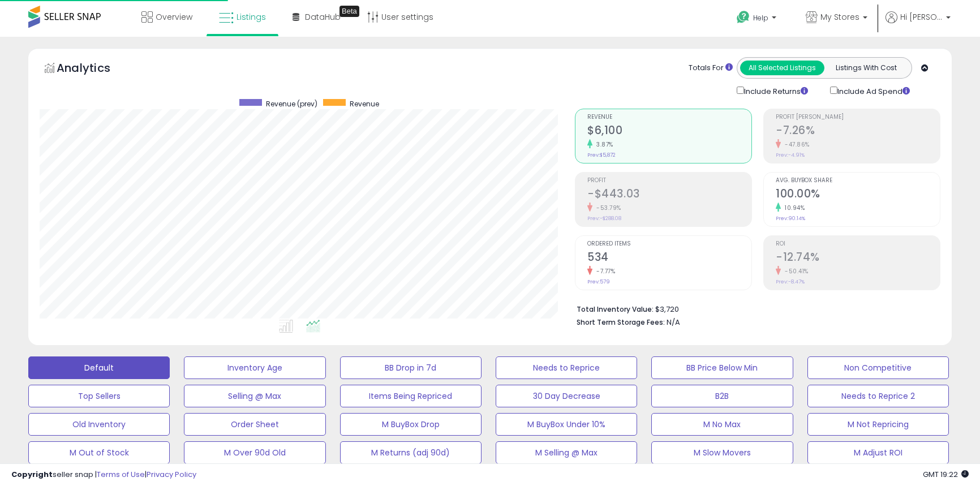 The image size is (980, 486). What do you see at coordinates (878, 453) in the screenshot?
I see `button: M Adjust ROI` at bounding box center [878, 453].